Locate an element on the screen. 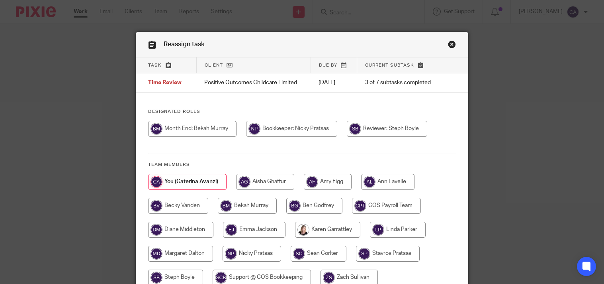 This screenshot has height=284, width=604. p: Positive Outcomes Childcare Limited is located at coordinates (253, 82).